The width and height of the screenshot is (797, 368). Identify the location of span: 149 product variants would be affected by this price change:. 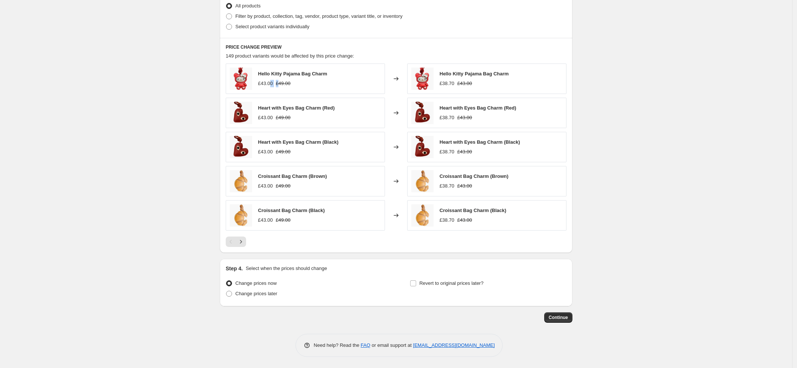
(290, 56).